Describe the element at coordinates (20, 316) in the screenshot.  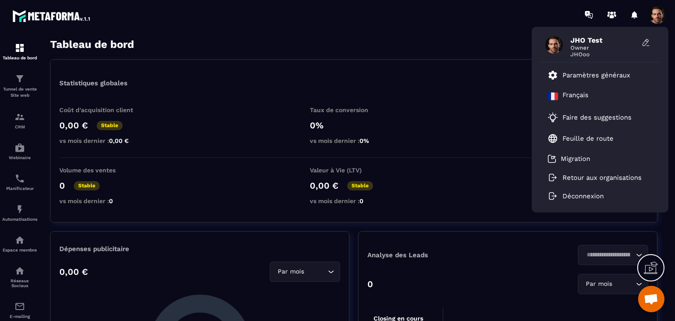
I see `p: E-mailing` at that location.